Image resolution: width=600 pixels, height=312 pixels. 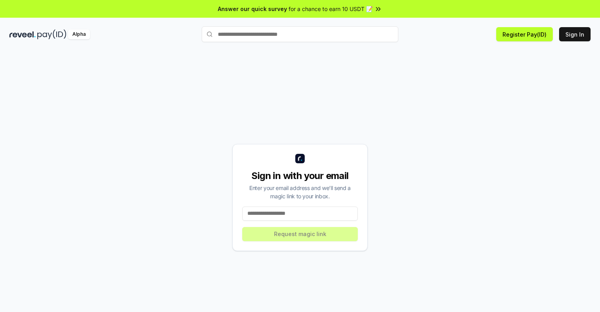 I want to click on div: Alpha, so click(x=79, y=34).